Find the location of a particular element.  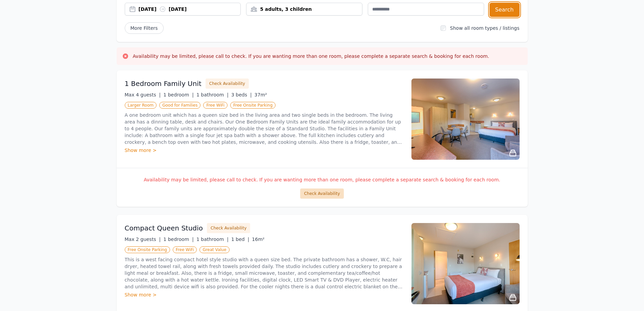

span: 37m² is located at coordinates (261, 95).